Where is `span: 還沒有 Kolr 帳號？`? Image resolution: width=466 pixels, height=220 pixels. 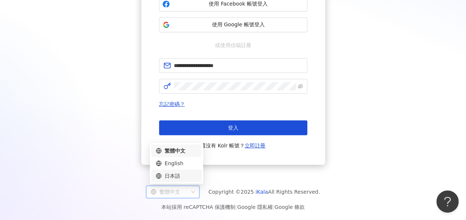 span: 還沒有 Kolr 帳號？ is located at coordinates (233, 146).